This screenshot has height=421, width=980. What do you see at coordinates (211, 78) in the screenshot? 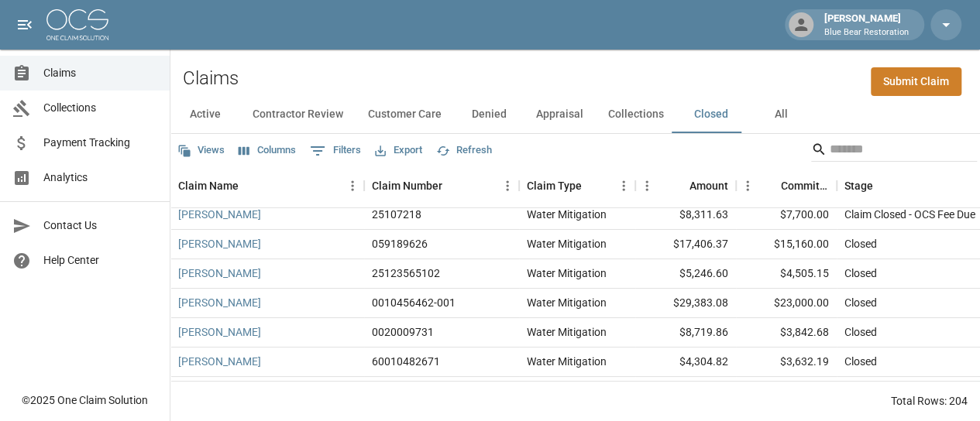
I see `h2: Claims` at bounding box center [211, 78].